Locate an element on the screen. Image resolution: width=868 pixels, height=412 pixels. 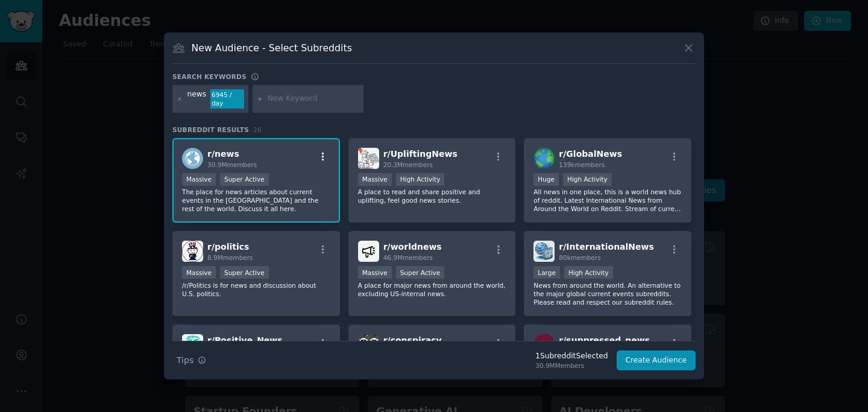
p: A place for major news from around the world, excluding US-internal news. is located at coordinates (432, 290).